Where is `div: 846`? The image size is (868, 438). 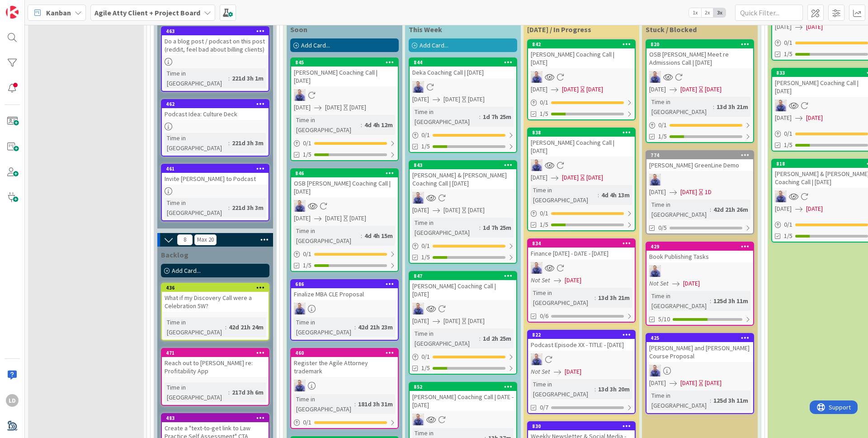
div: 846 is located at coordinates (344, 174).